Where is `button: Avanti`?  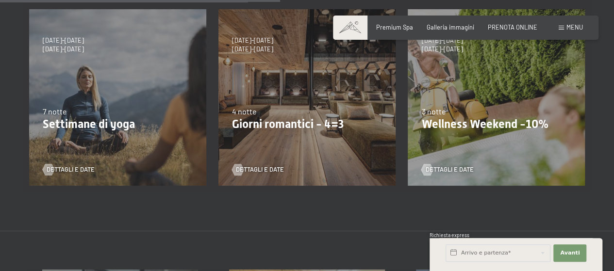 button: Avanti is located at coordinates (570, 253).